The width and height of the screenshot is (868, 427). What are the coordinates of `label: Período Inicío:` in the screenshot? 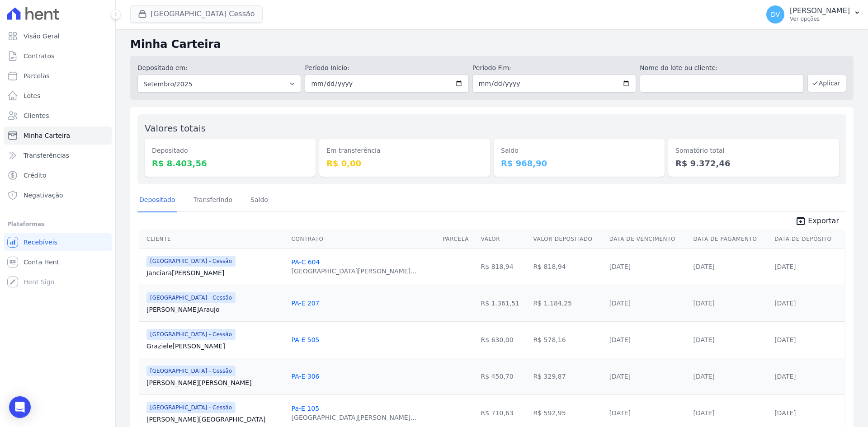 It's located at (387, 68).